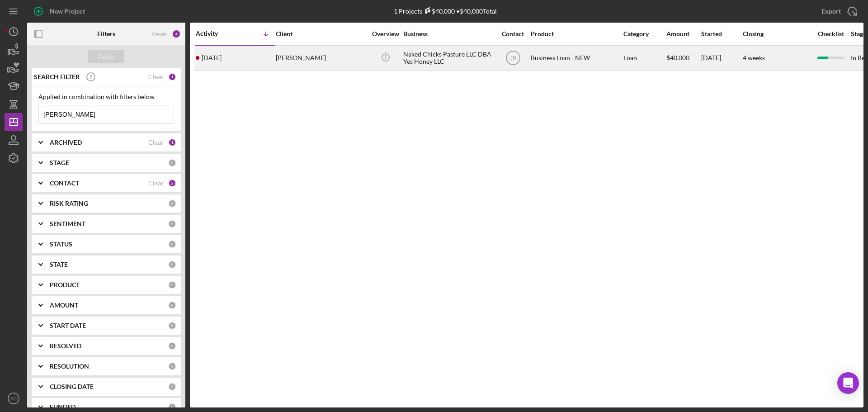 Image resolution: width=868 pixels, height=412 pixels. Describe the element at coordinates (831, 11) in the screenshot. I see `div: Export` at that location.